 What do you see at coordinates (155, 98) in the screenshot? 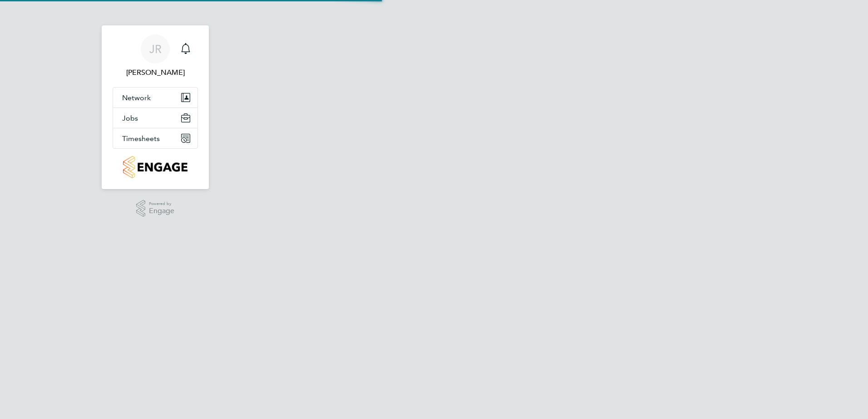
I see `button: Network` at bounding box center [155, 98].